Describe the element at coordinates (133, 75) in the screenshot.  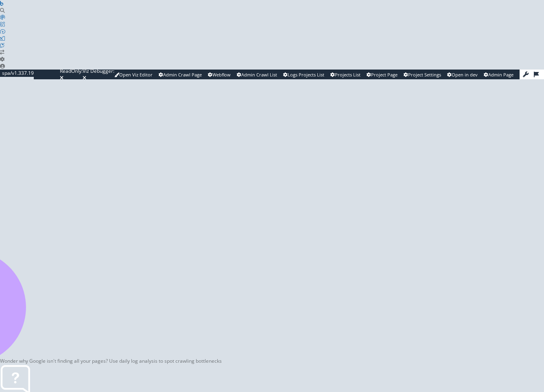
I see `a: Open Viz Editor` at that location.